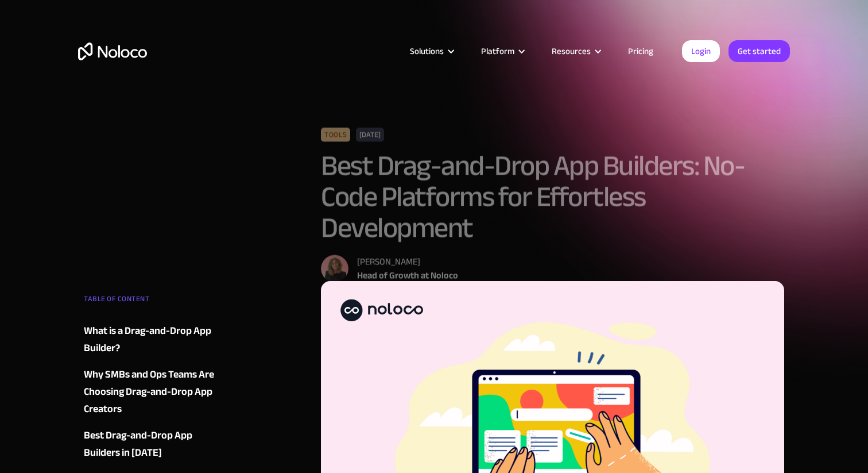 Image resolution: width=868 pixels, height=473 pixels. Describe the element at coordinates (407, 275) in the screenshot. I see `div: Head of Growth at Noloco` at that location.